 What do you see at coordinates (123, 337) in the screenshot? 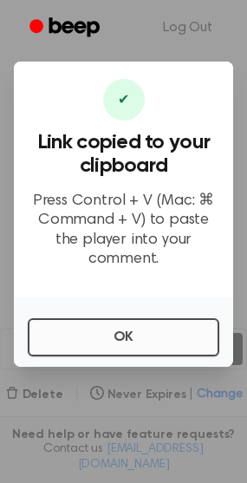
I see `button: OK` at bounding box center [123, 337].